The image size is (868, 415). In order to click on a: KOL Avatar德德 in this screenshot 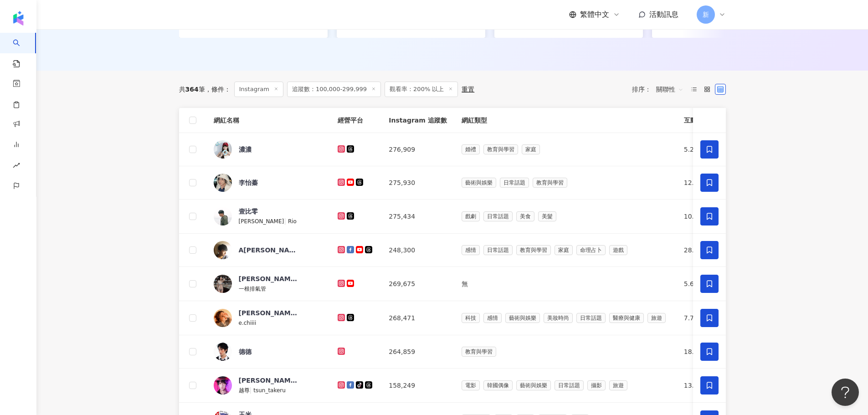, I will do `click(268, 351)`.